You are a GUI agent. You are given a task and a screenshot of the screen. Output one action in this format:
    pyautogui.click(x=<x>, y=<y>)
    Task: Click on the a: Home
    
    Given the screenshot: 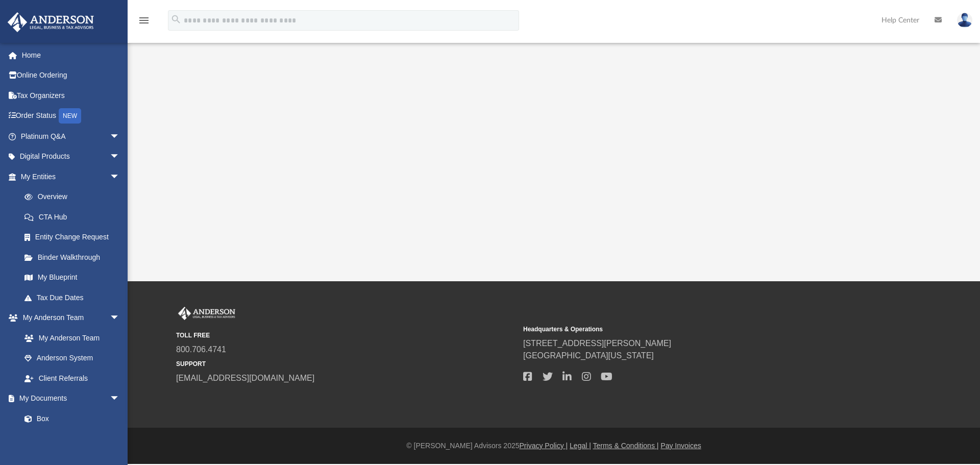 What is the action you would take?
    pyautogui.click(x=71, y=55)
    